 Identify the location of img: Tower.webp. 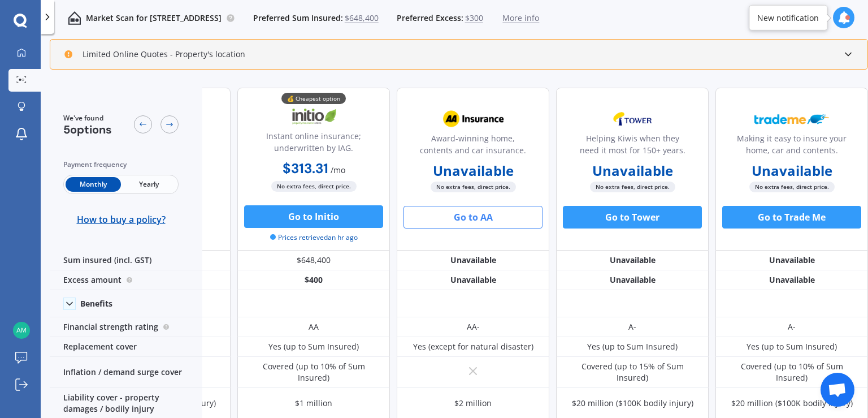
(632, 118).